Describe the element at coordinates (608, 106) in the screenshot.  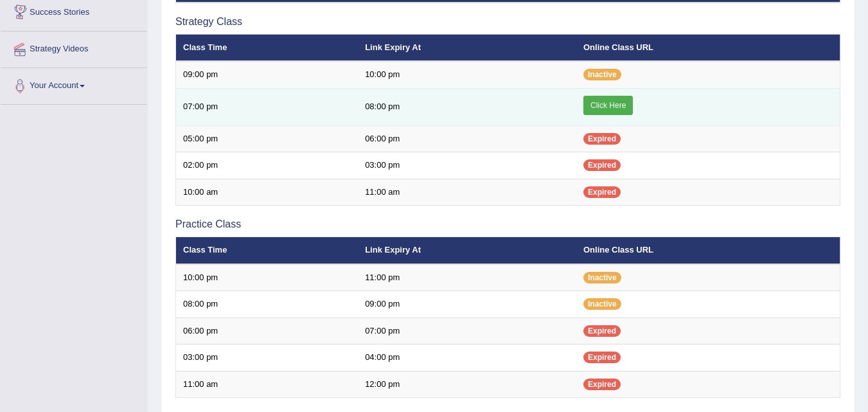
I see `a: Click Here` at that location.